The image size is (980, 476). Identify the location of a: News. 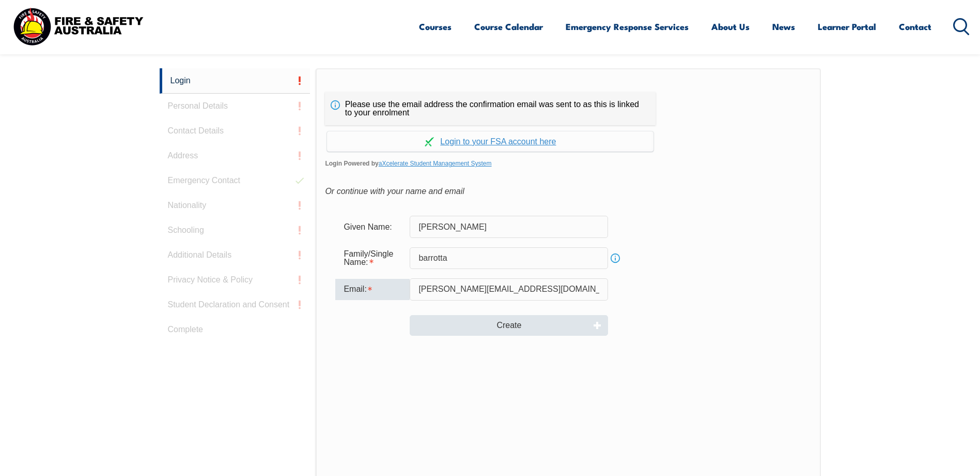
(784, 27).